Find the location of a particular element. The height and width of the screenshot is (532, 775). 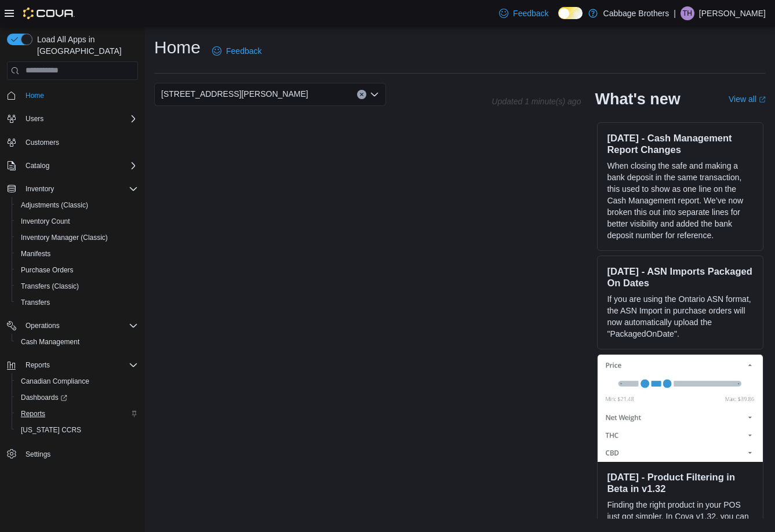

button: Manifests is located at coordinates (77, 254).